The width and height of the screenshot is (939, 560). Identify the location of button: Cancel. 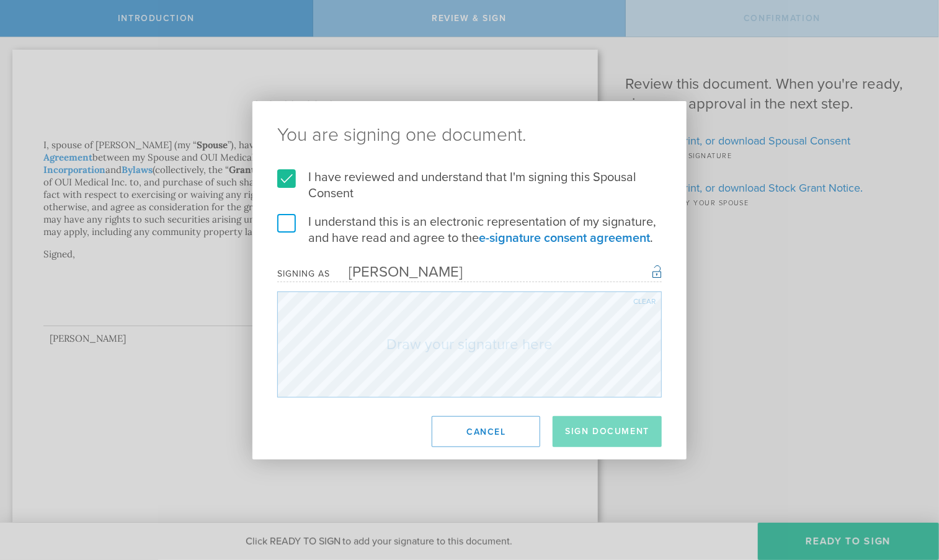
(486, 432).